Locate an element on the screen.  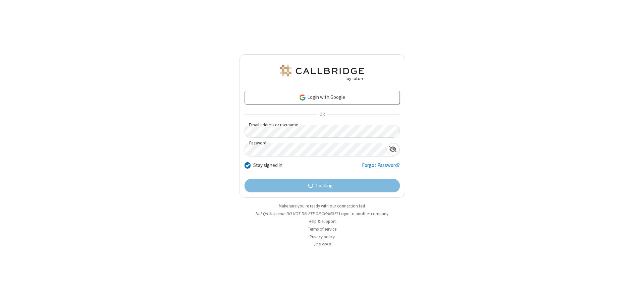
button: Login to another company is located at coordinates (363, 213).